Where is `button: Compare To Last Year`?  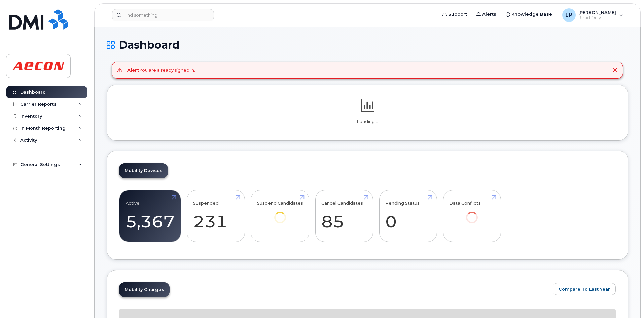 button: Compare To Last Year is located at coordinates (584, 289).